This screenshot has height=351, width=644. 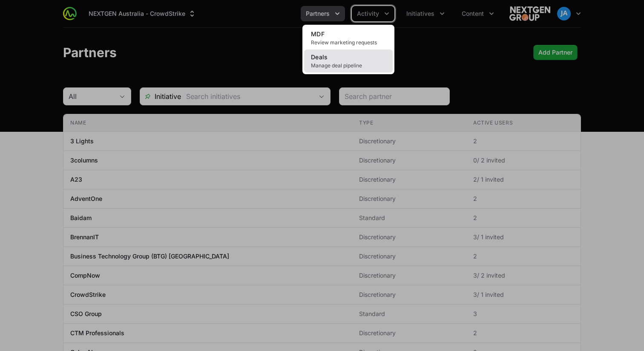 What do you see at coordinates (349, 43) in the screenshot?
I see `span: Review marketing requests` at bounding box center [349, 43].